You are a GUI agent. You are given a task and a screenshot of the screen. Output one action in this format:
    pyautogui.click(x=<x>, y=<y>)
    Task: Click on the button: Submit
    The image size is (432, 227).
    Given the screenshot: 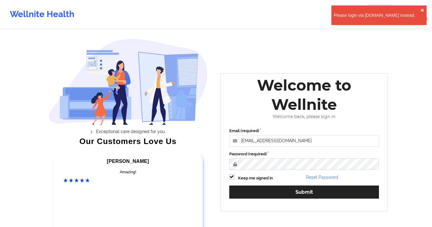 What is the action you would take?
    pyautogui.click(x=304, y=192)
    